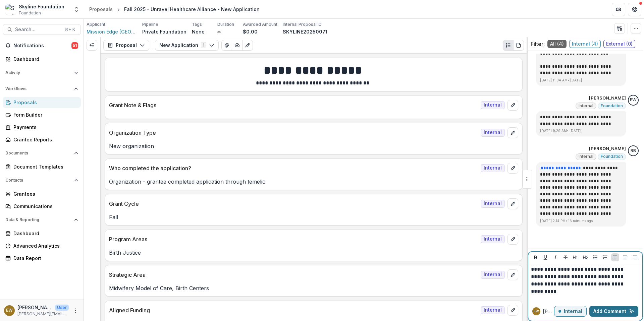  Describe the element at coordinates (41, 45) in the screenshot. I see `button: Notifications51` at that location.